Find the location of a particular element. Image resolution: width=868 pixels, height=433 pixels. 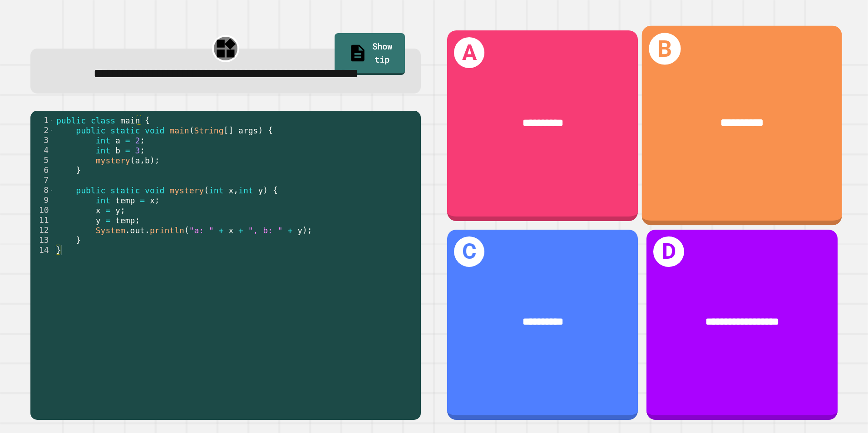

div: 13 is located at coordinates (42, 240).